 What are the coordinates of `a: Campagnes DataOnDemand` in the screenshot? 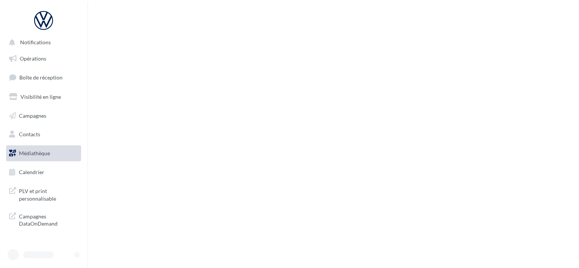 It's located at (44, 219).